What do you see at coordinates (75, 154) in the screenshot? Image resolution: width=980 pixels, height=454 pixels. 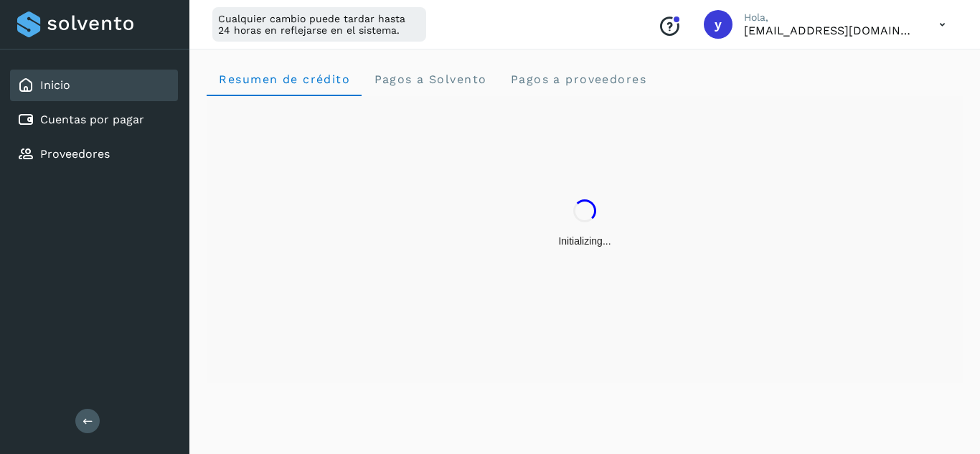 I see `a: Proveedores` at bounding box center [75, 154].